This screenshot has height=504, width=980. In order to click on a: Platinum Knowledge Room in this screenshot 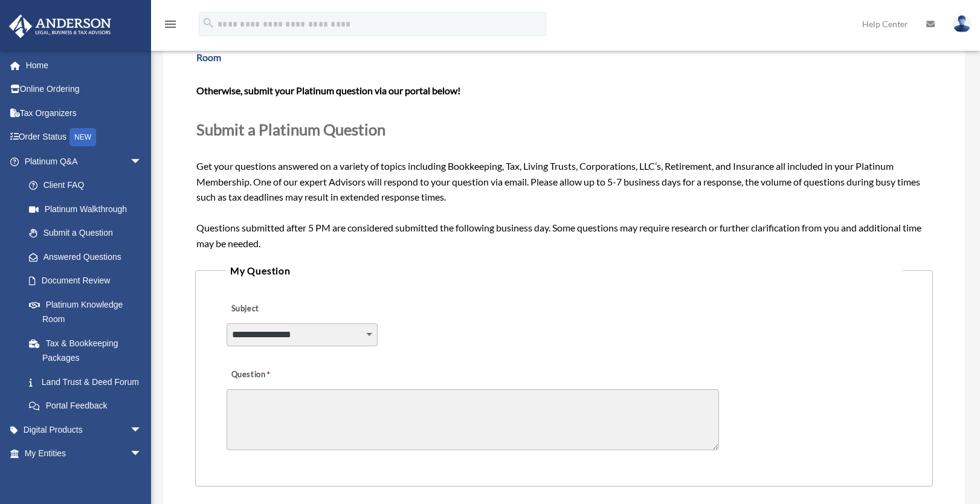, I will do `click(88, 312)`.